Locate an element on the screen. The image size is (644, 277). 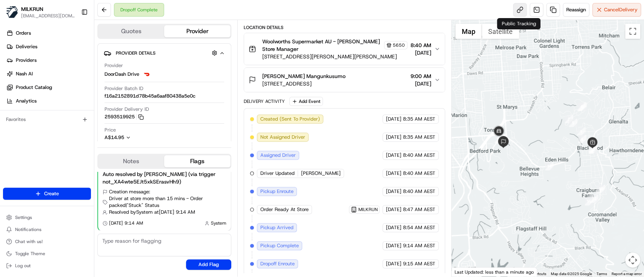
span: Settings is located at coordinates (23, 218).